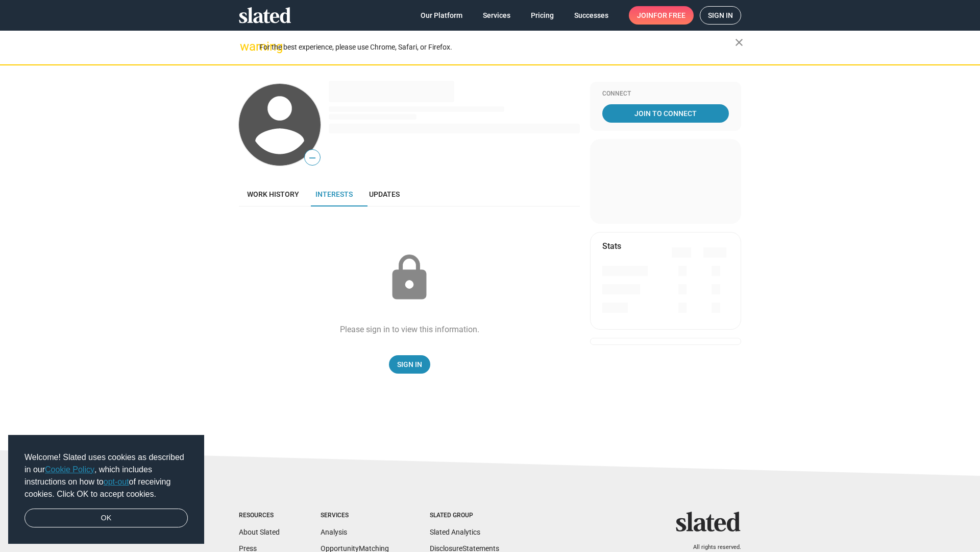 This screenshot has width=980, height=552. Describe the element at coordinates (246, 46) in the screenshot. I see `mat-icon: warning` at that location.